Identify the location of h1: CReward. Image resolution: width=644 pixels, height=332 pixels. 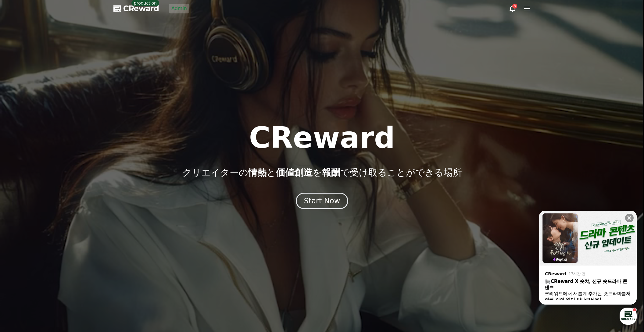
(322, 138).